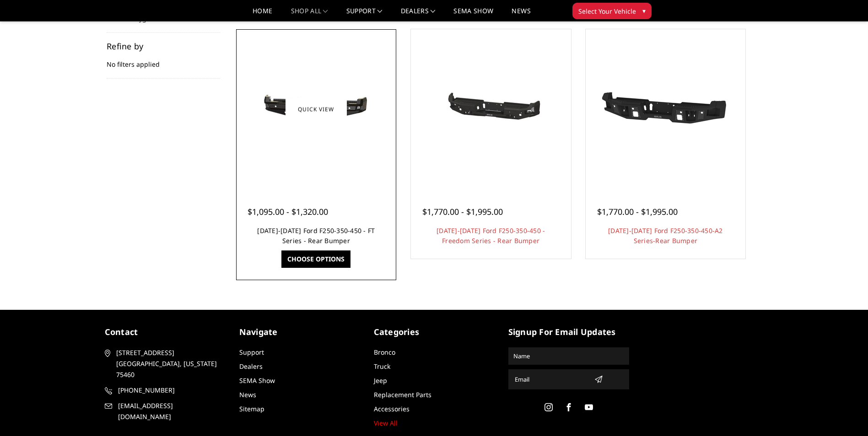 The image size is (868, 436). I want to click on a: Home, so click(262, 14).